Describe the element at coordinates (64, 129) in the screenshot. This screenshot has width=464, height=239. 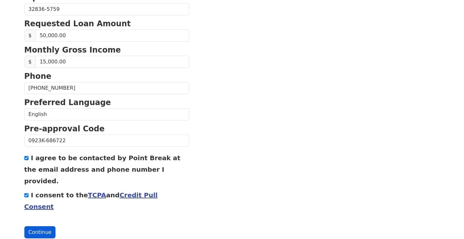
I see `strong: Pre-approval Code` at that location.